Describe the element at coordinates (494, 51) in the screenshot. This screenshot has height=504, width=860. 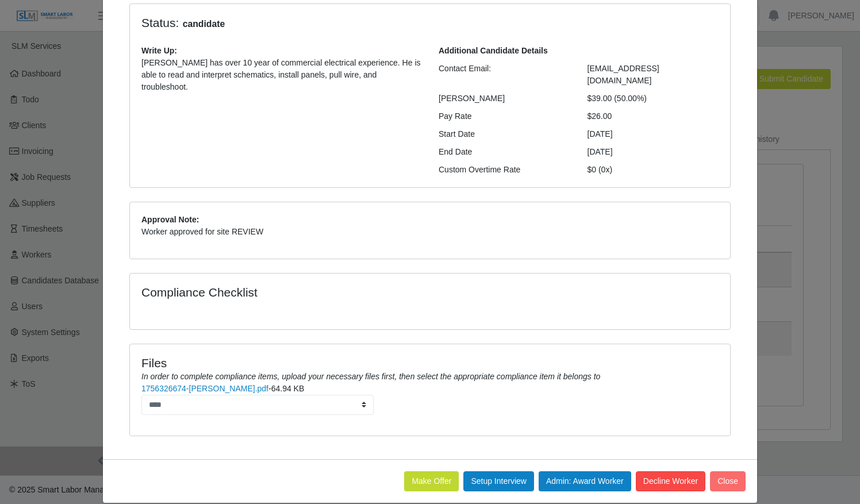
I see `b: Additional Candidate Details` at that location.